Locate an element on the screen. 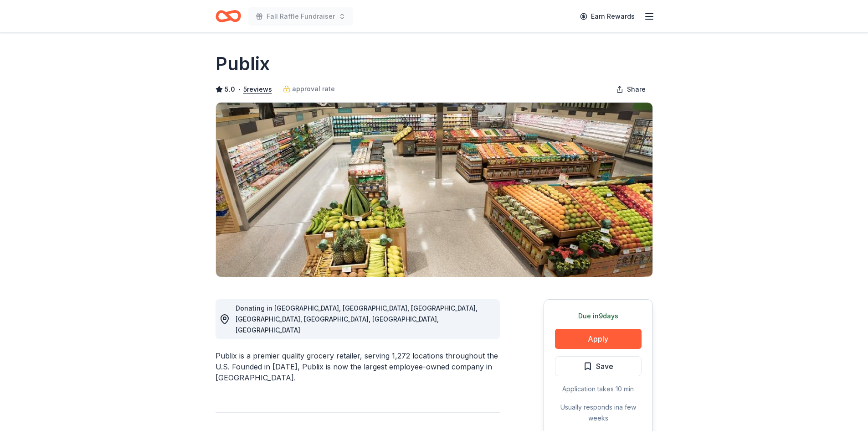  span: 5.0 is located at coordinates (230, 90).